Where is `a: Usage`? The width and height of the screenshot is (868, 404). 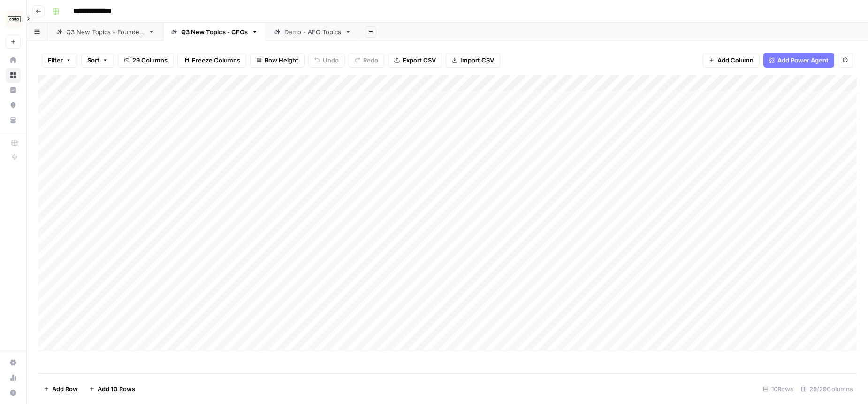 a: Usage is located at coordinates (13, 377).